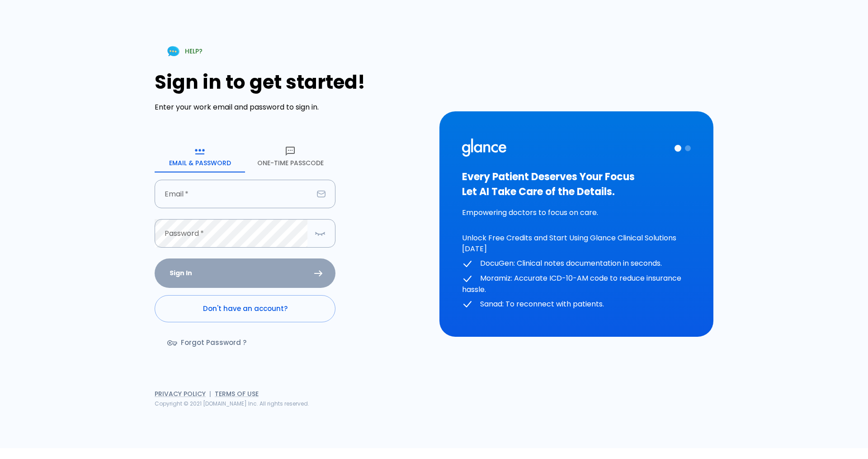 Image resolution: width=868 pixels, height=459 pixels. What do you see at coordinates (237, 394) in the screenshot?
I see `a: Terms of Use` at bounding box center [237, 394].